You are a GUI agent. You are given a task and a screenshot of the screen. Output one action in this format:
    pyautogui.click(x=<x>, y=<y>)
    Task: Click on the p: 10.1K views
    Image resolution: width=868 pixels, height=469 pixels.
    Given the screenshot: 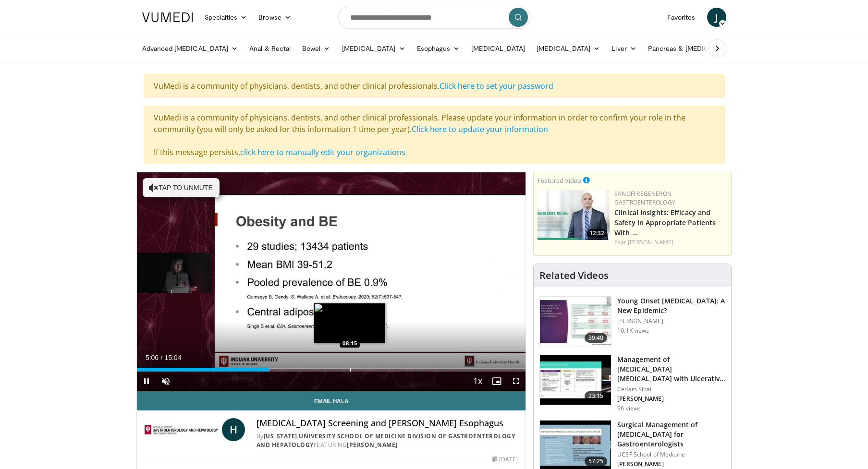 What is the action you would take?
    pyautogui.click(x=633, y=331)
    